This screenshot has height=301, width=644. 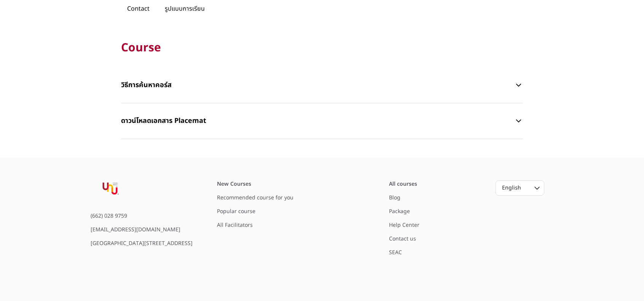 What do you see at coordinates (395, 252) in the screenshot?
I see `a: SEAC` at bounding box center [395, 252].